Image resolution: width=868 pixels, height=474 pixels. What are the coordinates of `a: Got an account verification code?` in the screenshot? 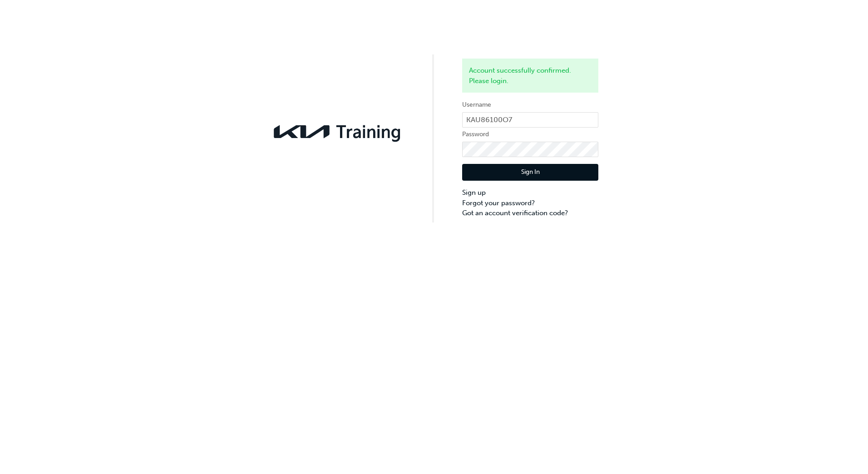 It's located at (530, 213).